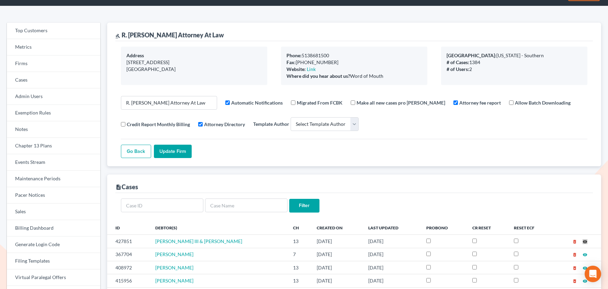 The width and height of the screenshot is (608, 289). I want to click on td: 7, so click(299, 255).